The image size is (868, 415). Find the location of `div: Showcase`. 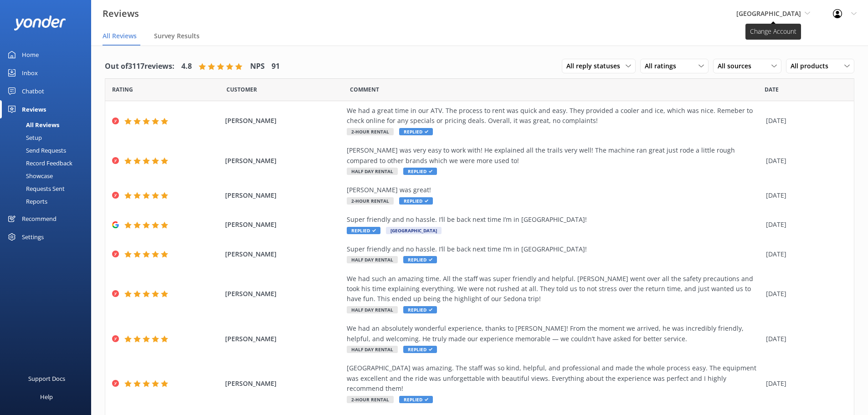

div: Showcase is located at coordinates (30, 176).